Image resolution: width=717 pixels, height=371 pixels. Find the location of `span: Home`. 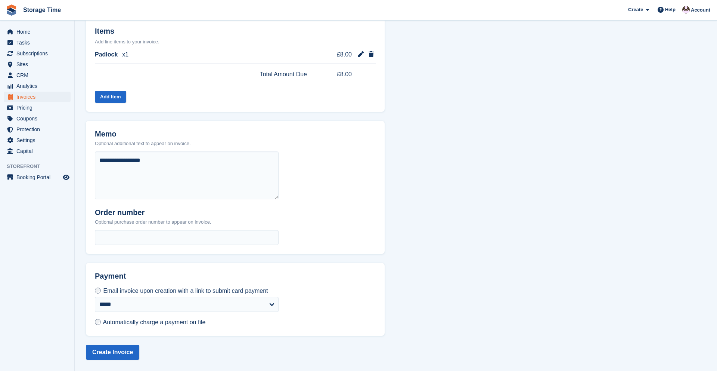

span: Home is located at coordinates (39, 32).